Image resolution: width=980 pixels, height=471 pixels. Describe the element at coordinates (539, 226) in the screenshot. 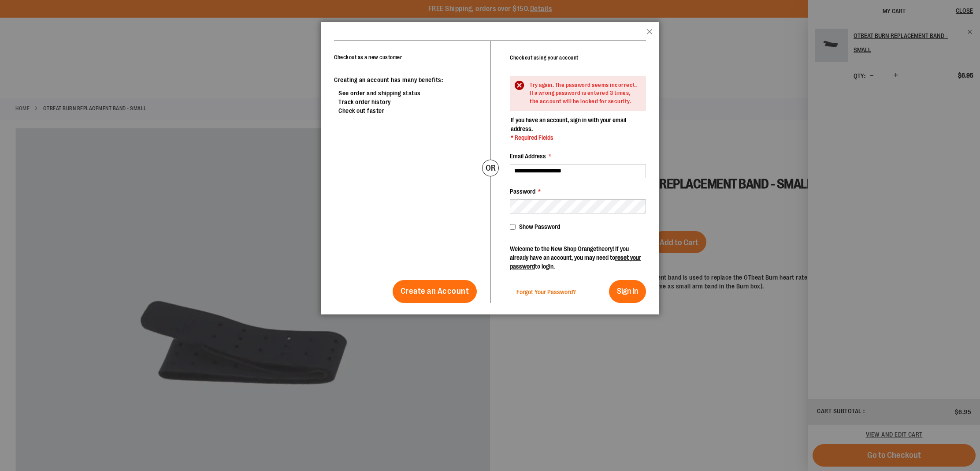

I see `span: Show Password` at that location.